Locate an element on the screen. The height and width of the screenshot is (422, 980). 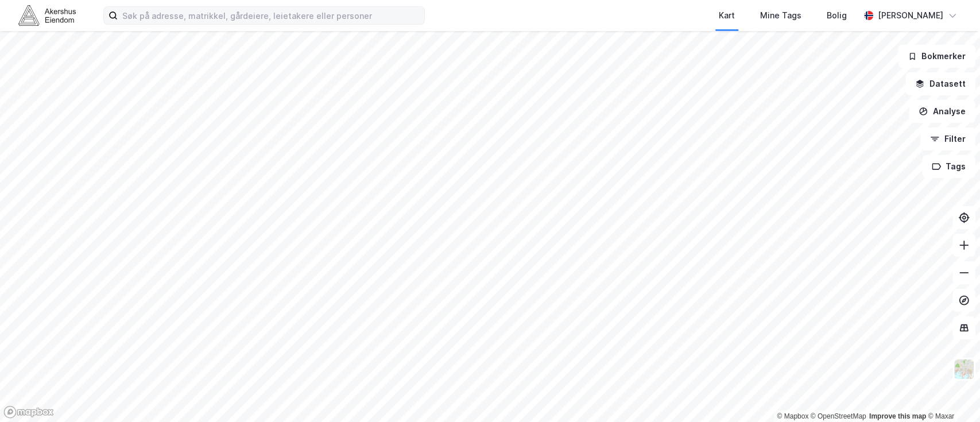
div: Mine Tags is located at coordinates (781, 16).